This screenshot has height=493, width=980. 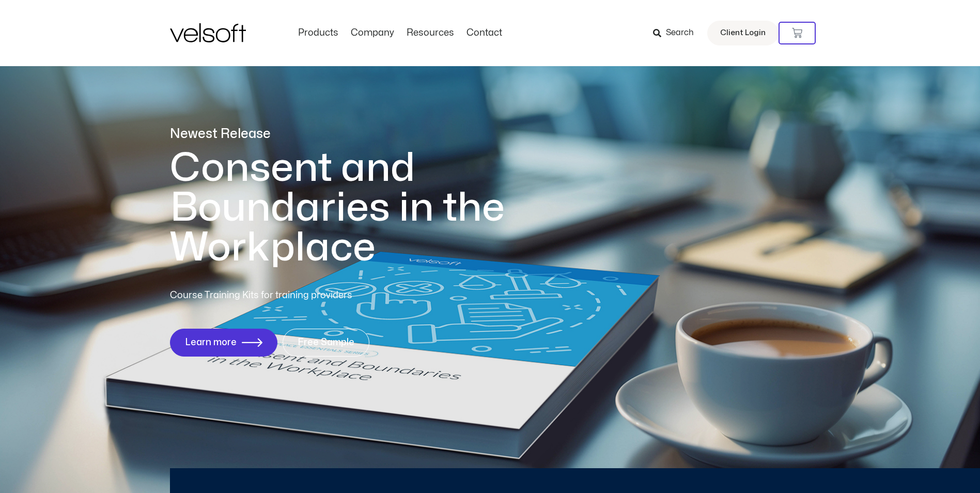 I want to click on a: ContactMenu Toggle, so click(x=484, y=33).